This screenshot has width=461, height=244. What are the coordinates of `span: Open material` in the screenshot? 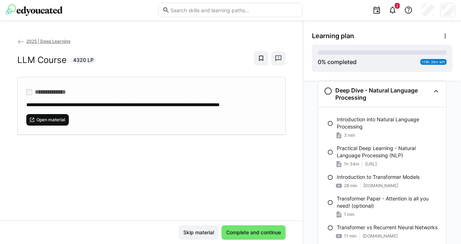 It's located at (51, 120).